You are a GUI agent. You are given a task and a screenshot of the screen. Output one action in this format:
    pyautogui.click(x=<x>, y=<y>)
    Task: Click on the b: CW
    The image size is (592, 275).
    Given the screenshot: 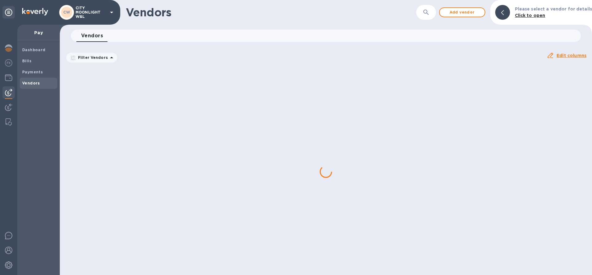 What is the action you would take?
    pyautogui.click(x=67, y=12)
    